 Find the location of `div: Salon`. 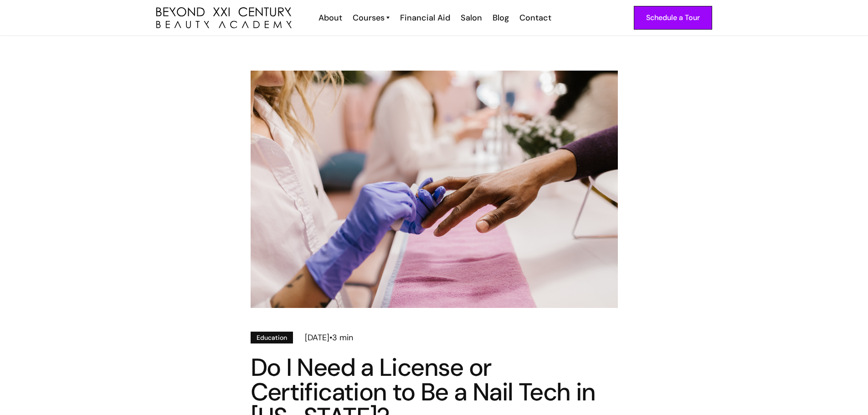

div: Salon is located at coordinates (472, 17).